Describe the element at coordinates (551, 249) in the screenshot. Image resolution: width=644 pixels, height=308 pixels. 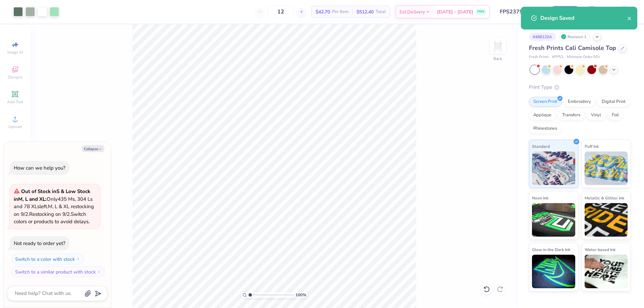
I see `span: Glow in the Dark Ink` at that location.